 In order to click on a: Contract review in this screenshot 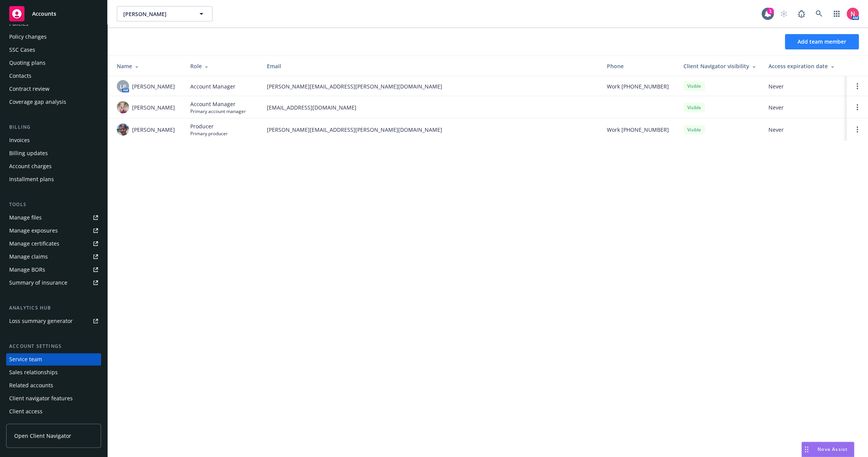, I will do `click(53, 89)`.